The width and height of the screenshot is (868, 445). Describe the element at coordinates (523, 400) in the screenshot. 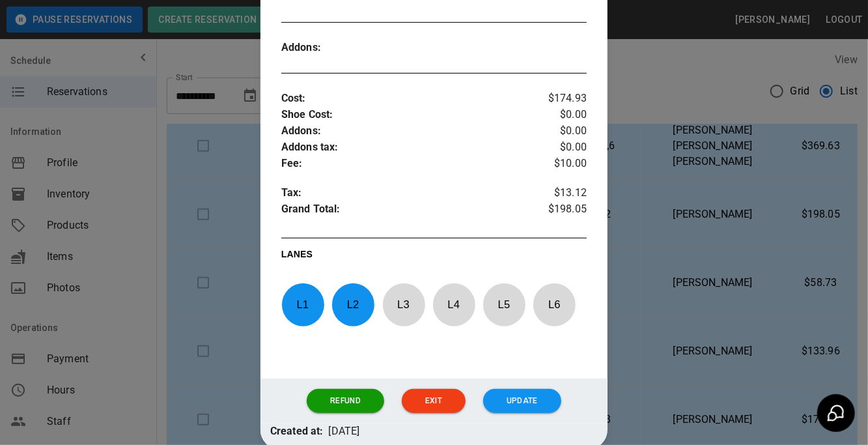

I see `button: Update` at that location.